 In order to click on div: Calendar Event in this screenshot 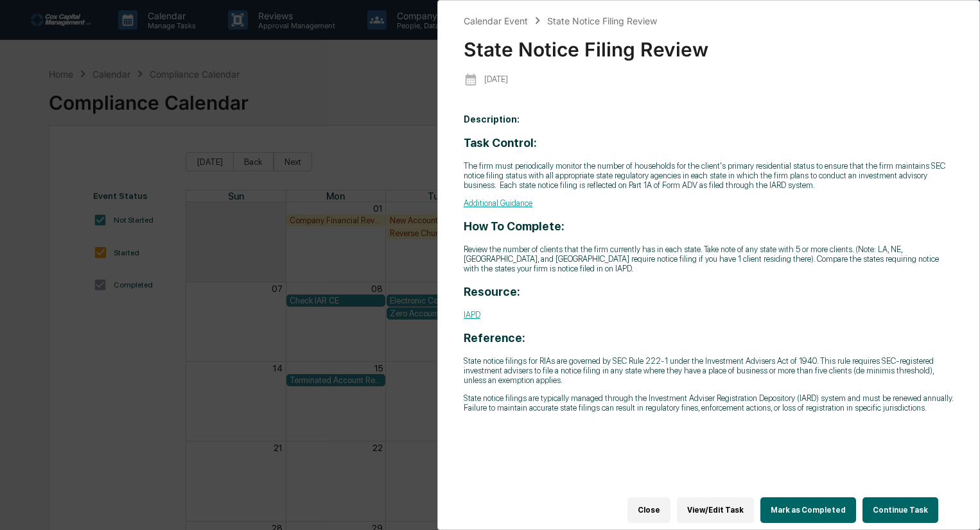, I will do `click(496, 20)`.